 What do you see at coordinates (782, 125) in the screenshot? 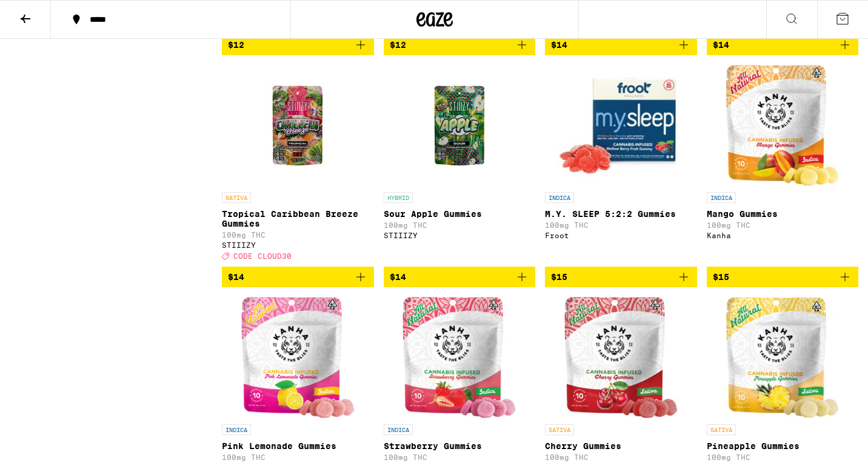
I see `img: Kanha - Mango Gummies` at bounding box center [782, 125].